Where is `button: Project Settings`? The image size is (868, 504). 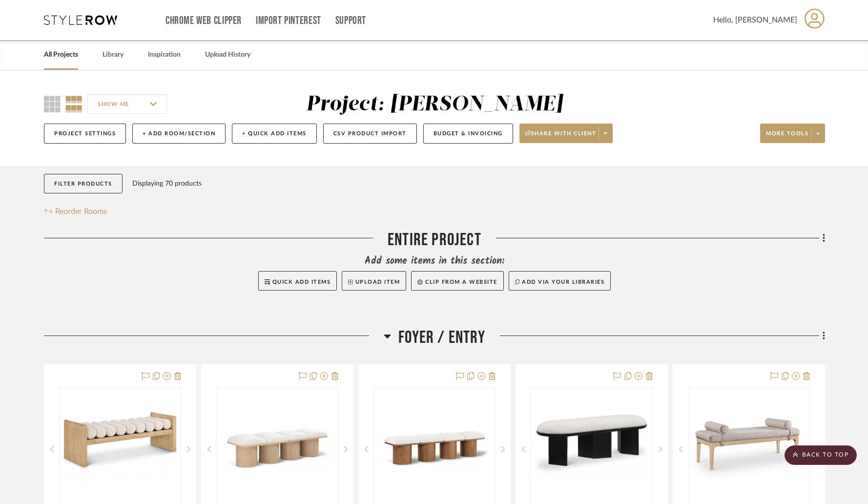 button: Project Settings is located at coordinates (85, 133).